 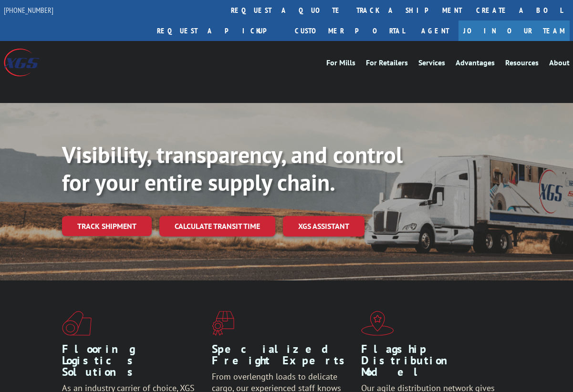 I want to click on h1: Flagship Distribution Model, so click(x=432, y=363).